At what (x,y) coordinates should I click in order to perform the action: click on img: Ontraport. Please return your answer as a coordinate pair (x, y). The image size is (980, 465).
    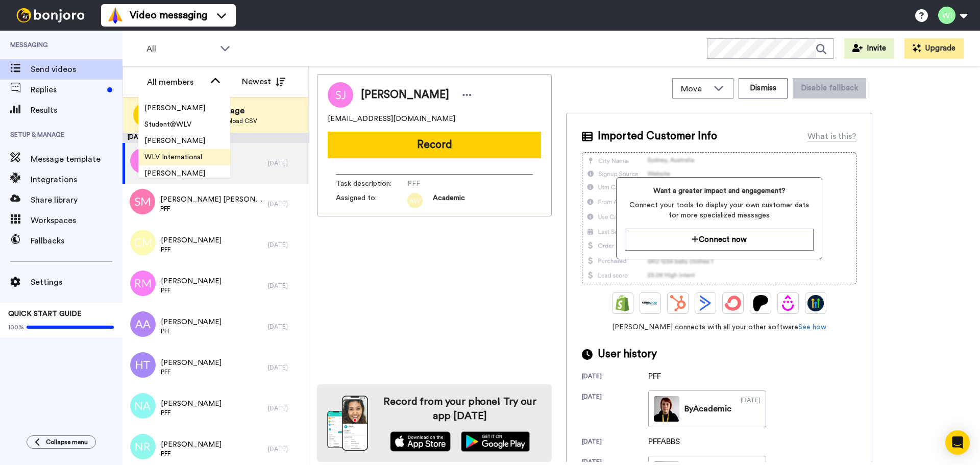
    Looking at the image, I should click on (650, 303).